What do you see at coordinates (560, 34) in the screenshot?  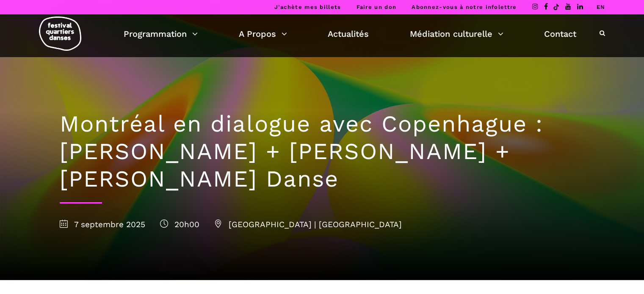 I see `a: Contact` at bounding box center [560, 34].